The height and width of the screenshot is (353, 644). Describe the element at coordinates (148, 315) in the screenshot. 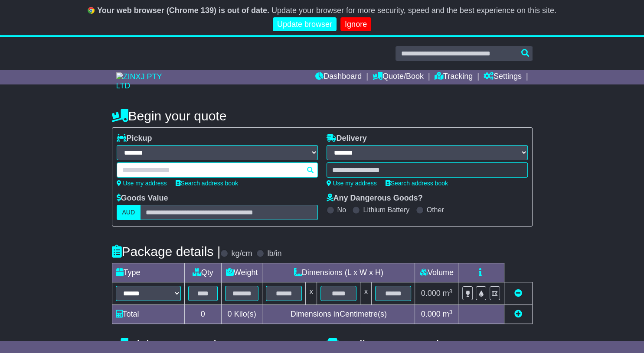

I see `td: Total` at that location.